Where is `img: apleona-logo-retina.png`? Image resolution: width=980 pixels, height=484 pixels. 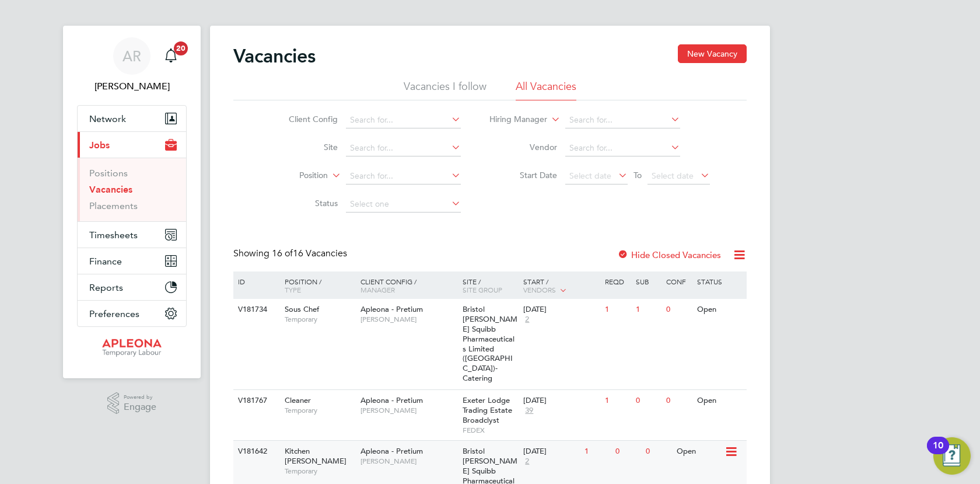
img: apleona-logo-retina.png is located at coordinates (132, 348).